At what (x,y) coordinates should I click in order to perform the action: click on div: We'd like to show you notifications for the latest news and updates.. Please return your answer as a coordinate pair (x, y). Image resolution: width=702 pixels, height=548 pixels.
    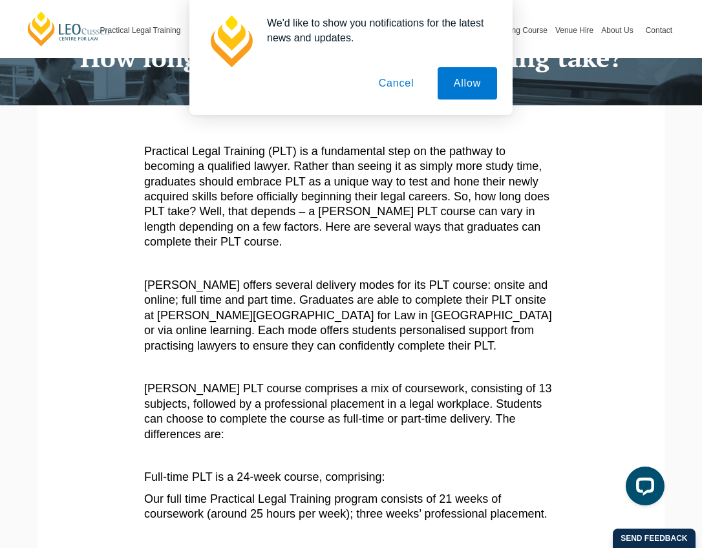
    Looking at the image, I should click on (377, 30).